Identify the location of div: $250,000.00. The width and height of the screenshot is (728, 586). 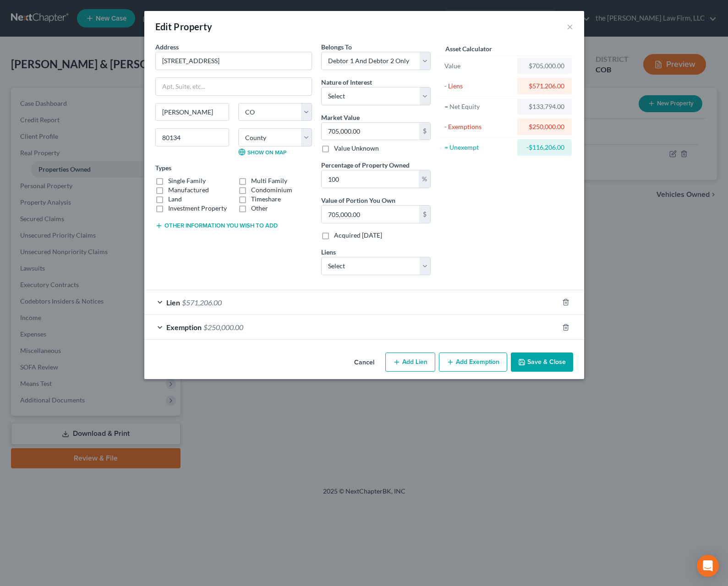
(544, 127).